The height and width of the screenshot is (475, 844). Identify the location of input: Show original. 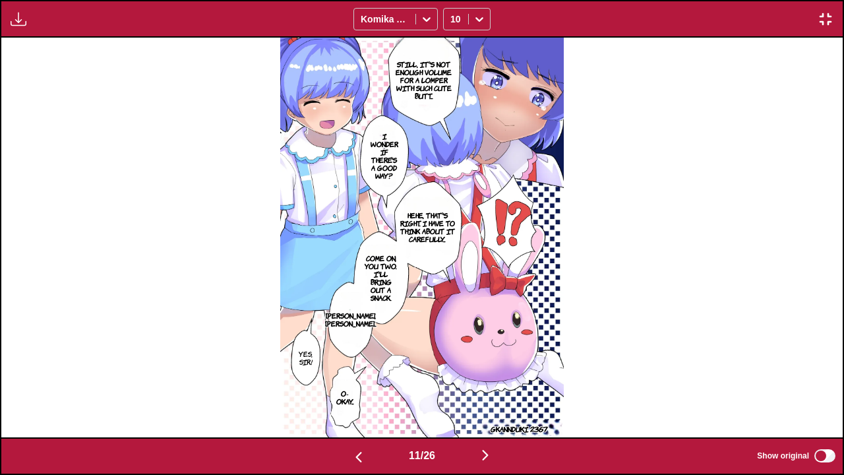
(825, 456).